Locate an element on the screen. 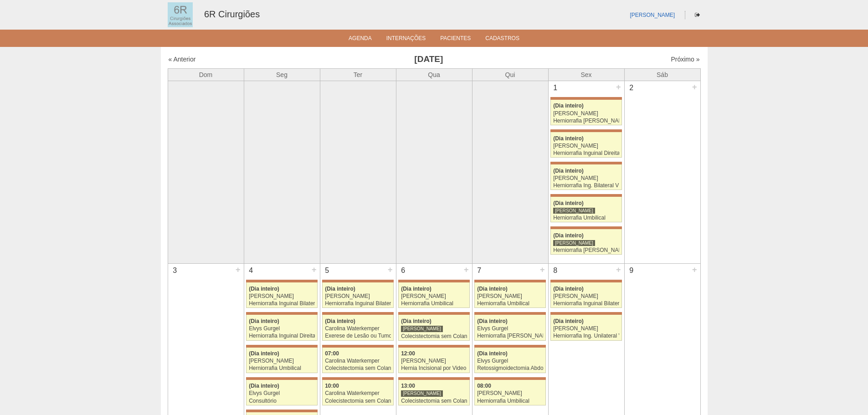 Image resolution: width=868 pixels, height=415 pixels. div: Consultório is located at coordinates (282, 401).